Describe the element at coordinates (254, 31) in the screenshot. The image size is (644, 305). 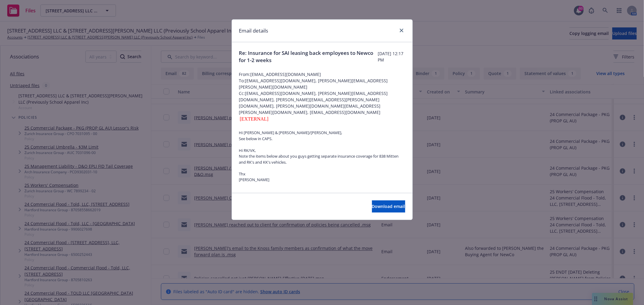
I see `h1: Email details` at that location.